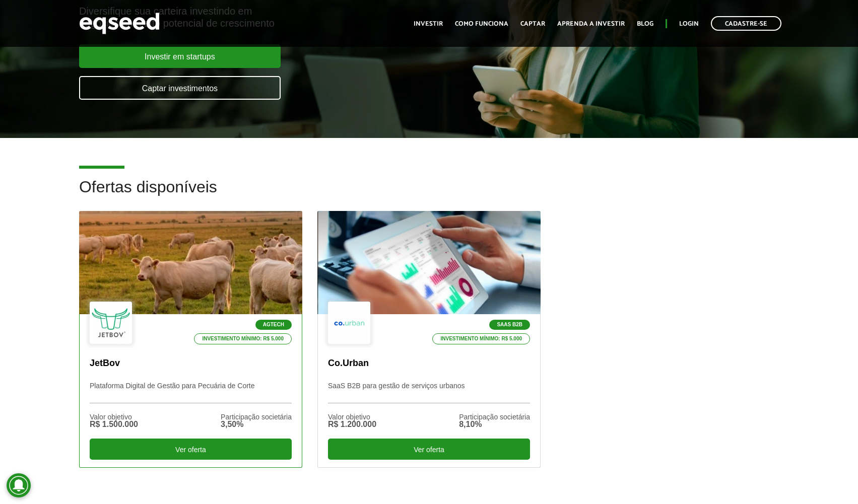 The image size is (858, 504). Describe the element at coordinates (746, 23) in the screenshot. I see `a: Cadastre-se` at that location.